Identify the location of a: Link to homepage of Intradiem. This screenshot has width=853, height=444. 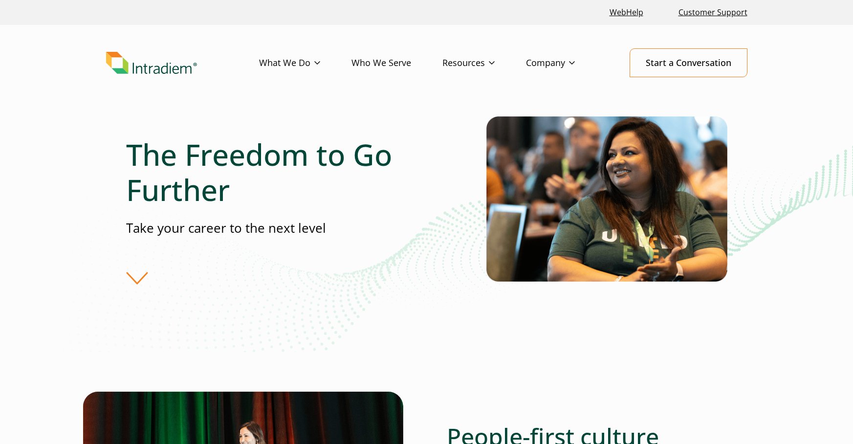
(182, 63).